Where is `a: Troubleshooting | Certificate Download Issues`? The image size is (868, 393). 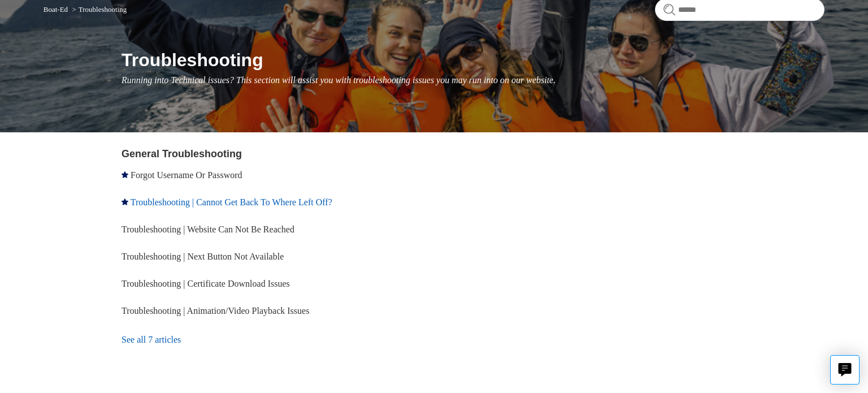
a: Troubleshooting | Certificate Download Issues is located at coordinates (206, 284).